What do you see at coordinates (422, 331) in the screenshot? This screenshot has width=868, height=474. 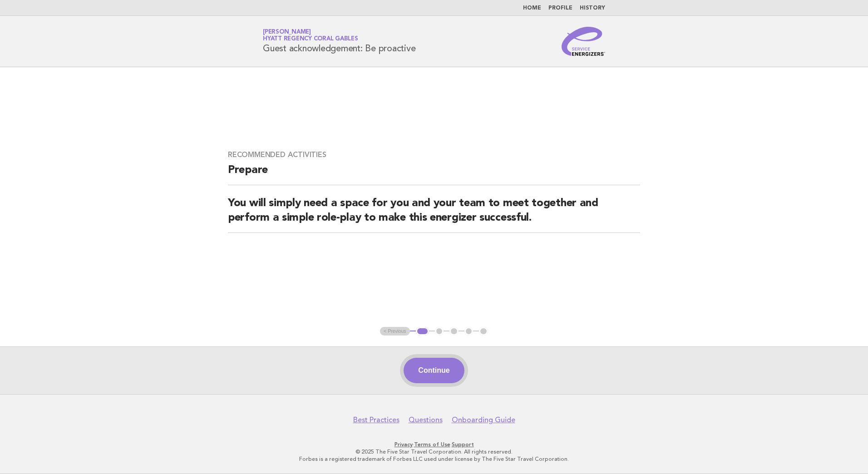 I see `button: 1` at bounding box center [422, 331].